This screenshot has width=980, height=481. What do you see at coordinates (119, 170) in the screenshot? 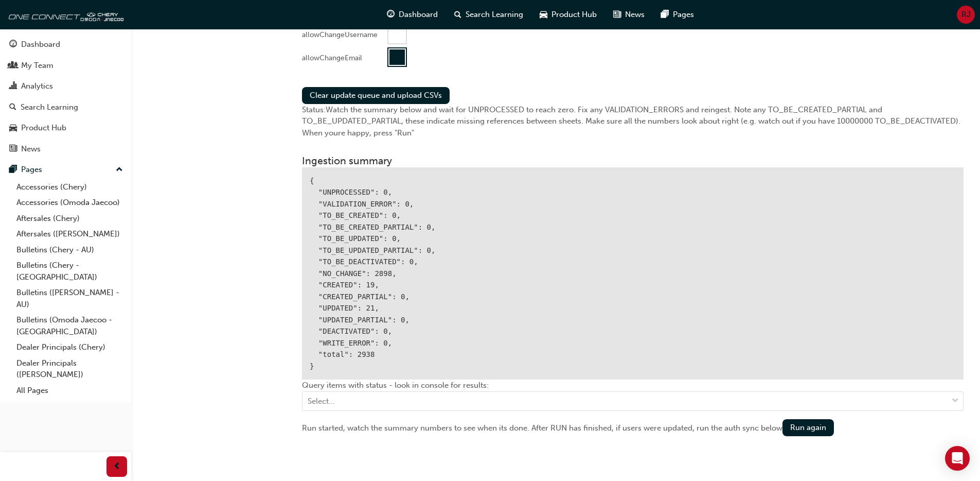
I see `span: up-icon` at bounding box center [119, 170].